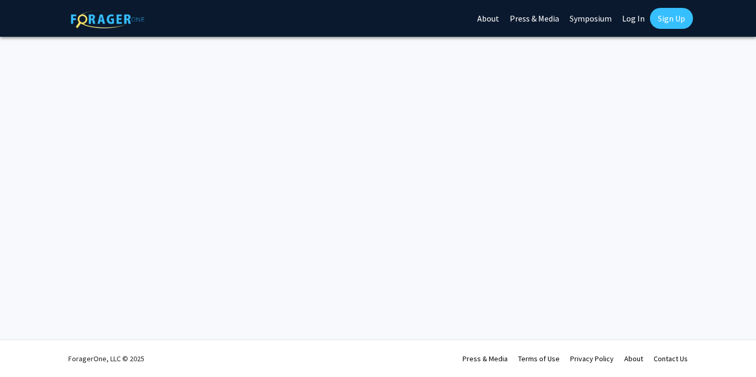  I want to click on a: About, so click(634, 359).